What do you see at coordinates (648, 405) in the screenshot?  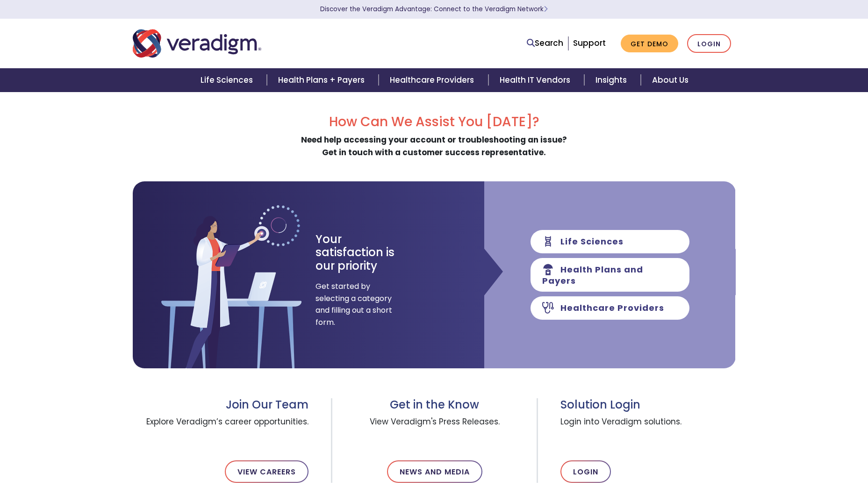 I see `h3: Solution Login` at bounding box center [648, 405].